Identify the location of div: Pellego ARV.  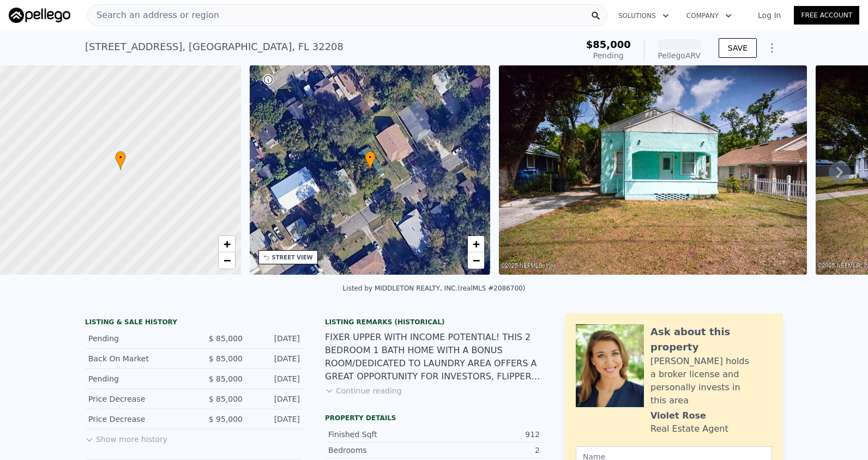
(679, 56).